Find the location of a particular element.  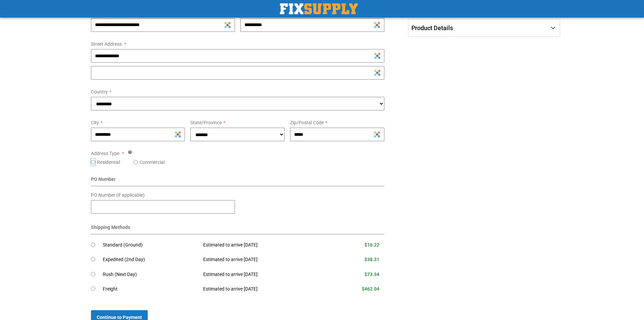

span: Continue to Payment is located at coordinates (119, 317).